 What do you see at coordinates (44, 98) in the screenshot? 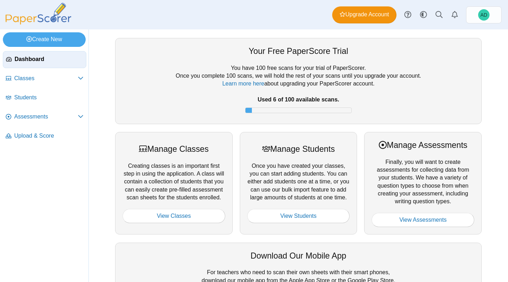
I see `a: Students` at bounding box center [44, 98].